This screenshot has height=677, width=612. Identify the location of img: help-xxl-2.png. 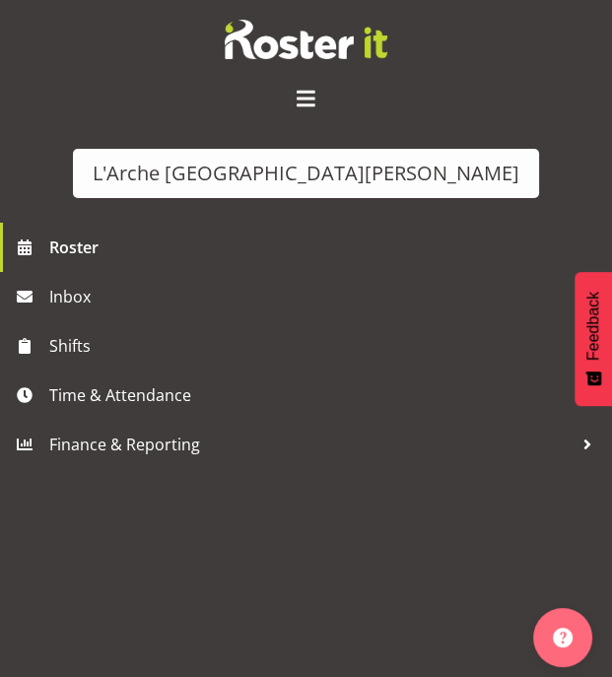
(563, 638).